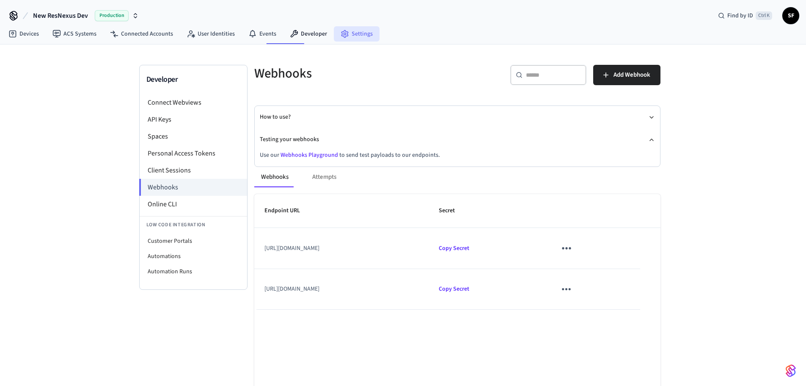 This screenshot has height=386, width=806. What do you see at coordinates (791, 370) in the screenshot?
I see `img: SeamLogoGradient.69752ec5.svg` at bounding box center [791, 370].